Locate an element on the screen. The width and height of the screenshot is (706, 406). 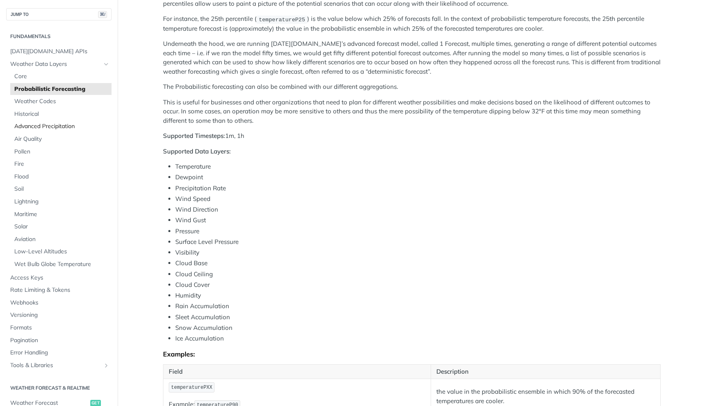
a: Probabilistic Forecasting is located at coordinates (61, 89).